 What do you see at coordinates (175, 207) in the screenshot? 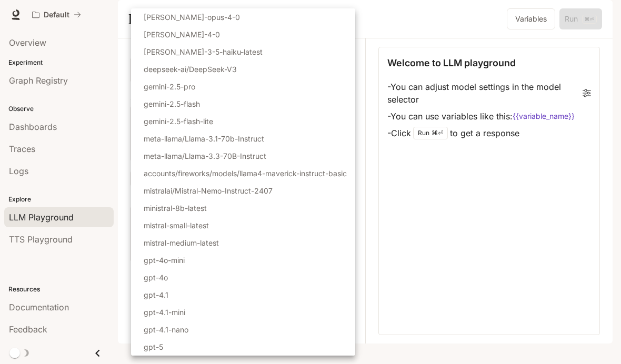
I see `p: ministral-8b-latest` at bounding box center [175, 207].